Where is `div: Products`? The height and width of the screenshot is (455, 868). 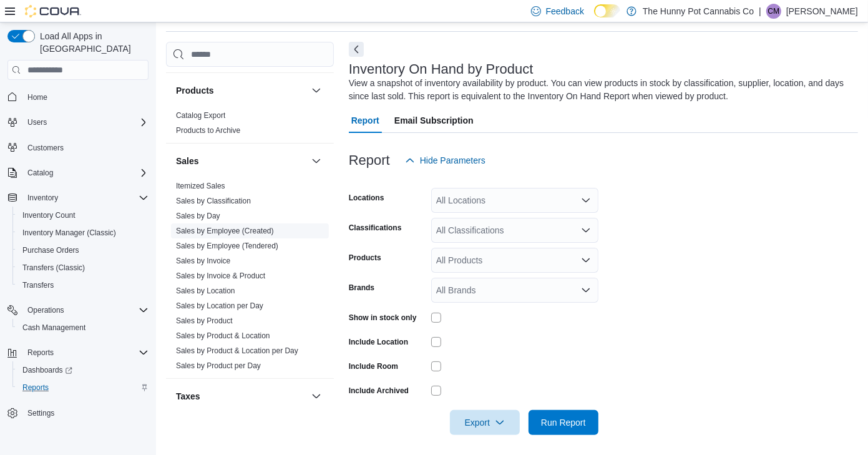
div: Products is located at coordinates (249, 126).